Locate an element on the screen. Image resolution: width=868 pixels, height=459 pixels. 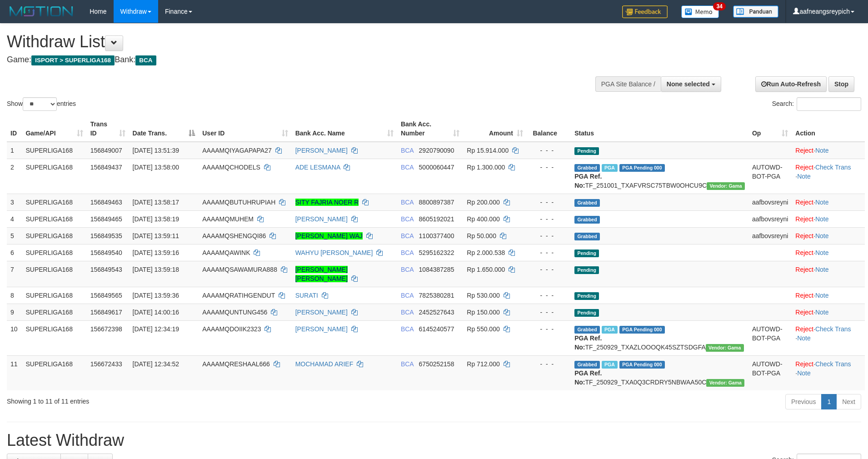
td: 6 is located at coordinates (14, 252).